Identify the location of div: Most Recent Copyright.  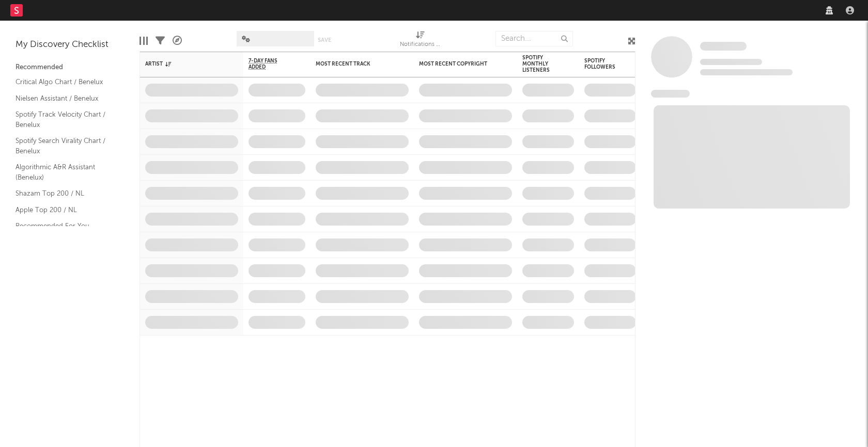
(458, 64).